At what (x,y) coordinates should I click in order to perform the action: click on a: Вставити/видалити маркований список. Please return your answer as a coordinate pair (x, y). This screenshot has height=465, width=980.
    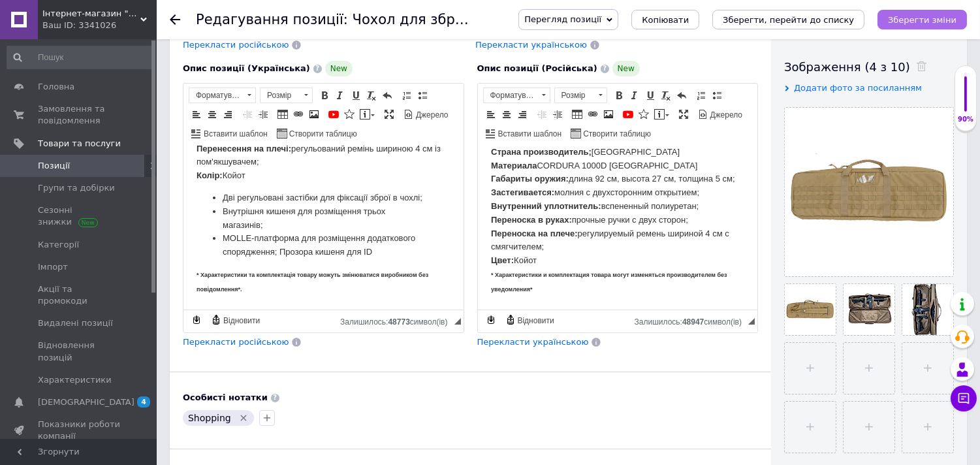
    Looking at the image, I should click on (716, 96).